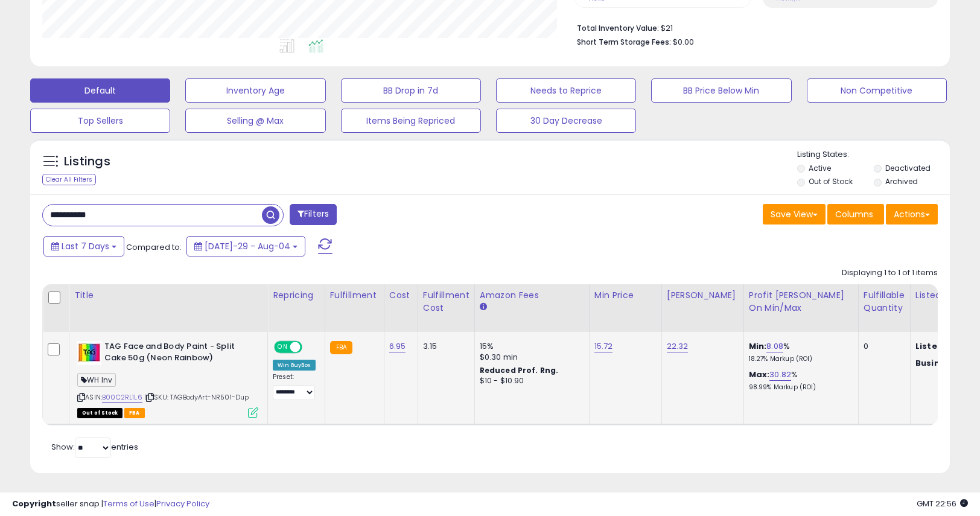 This screenshot has height=516, width=980. What do you see at coordinates (721, 90) in the screenshot?
I see `button: BB Price Below Min` at bounding box center [721, 90].